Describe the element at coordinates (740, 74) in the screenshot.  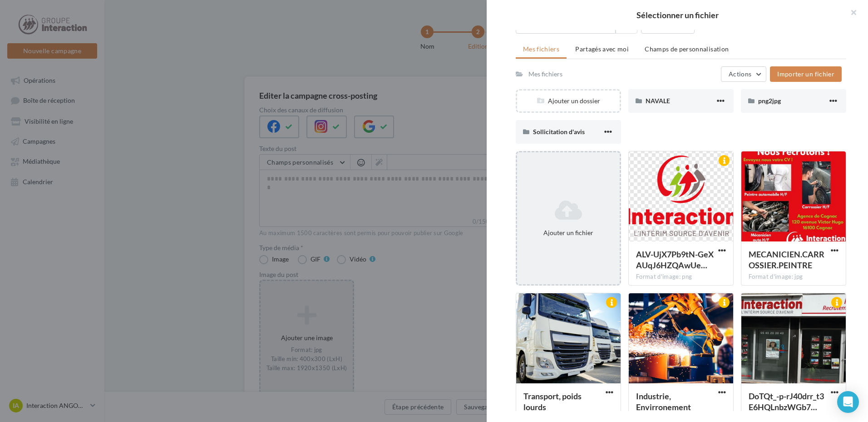
I see `span: Actions` at that location.